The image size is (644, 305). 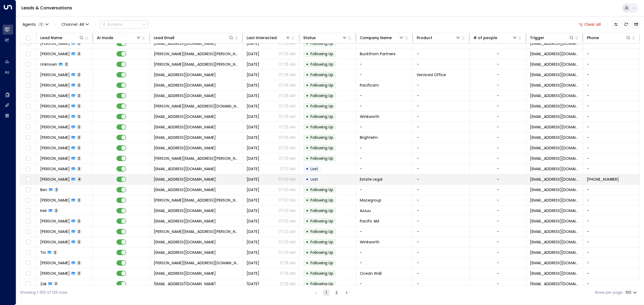 What do you see at coordinates (196, 159) in the screenshot?
I see `span: george.chatzimanolis@dialecticanet.com` at bounding box center [196, 159].